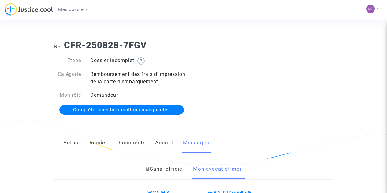  I want to click on span: Compléter mes informations manquantes, so click(121, 110).